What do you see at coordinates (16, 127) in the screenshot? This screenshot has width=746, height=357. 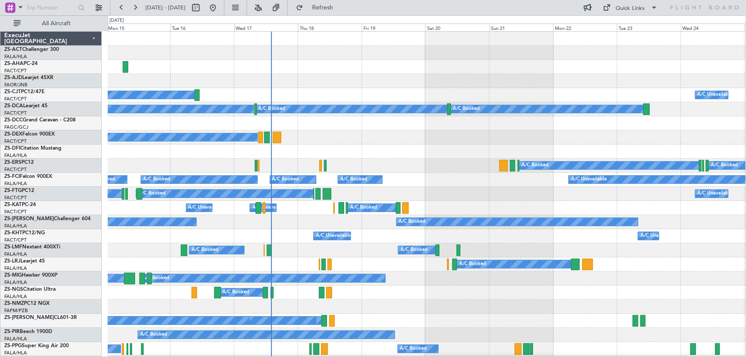 I see `a: FAGC/GCJ` at bounding box center [16, 127].